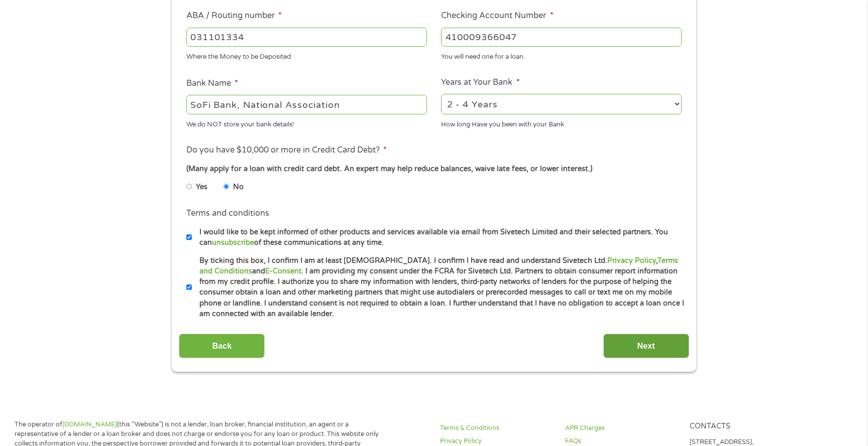 The height and width of the screenshot is (446, 868). What do you see at coordinates (201, 187) in the screenshot?
I see `label: Yes` at bounding box center [201, 187].